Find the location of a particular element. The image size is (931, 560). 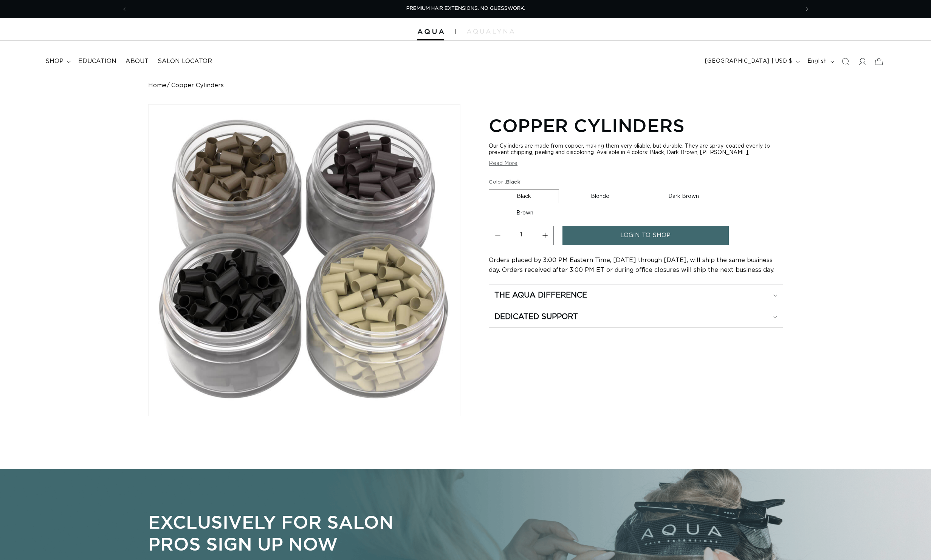

button: Next announcement is located at coordinates (807, 9).